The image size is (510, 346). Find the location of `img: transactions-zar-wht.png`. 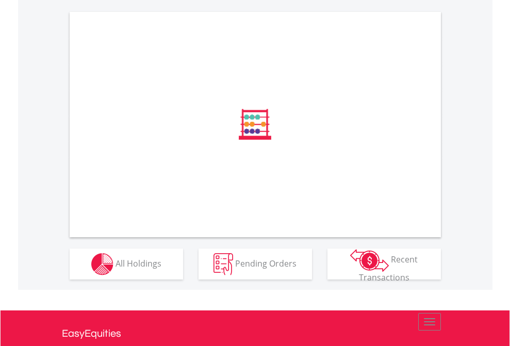

img: transactions-zar-wht.png is located at coordinates (369, 260).